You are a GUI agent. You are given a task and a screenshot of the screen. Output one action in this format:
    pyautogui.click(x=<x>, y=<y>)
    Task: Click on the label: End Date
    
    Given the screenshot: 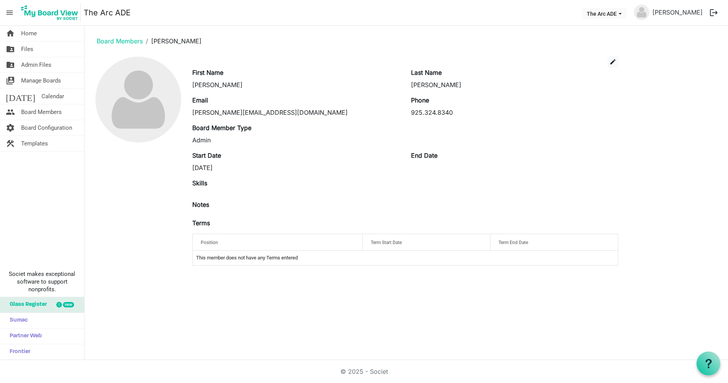 What is the action you would take?
    pyautogui.click(x=424, y=155)
    